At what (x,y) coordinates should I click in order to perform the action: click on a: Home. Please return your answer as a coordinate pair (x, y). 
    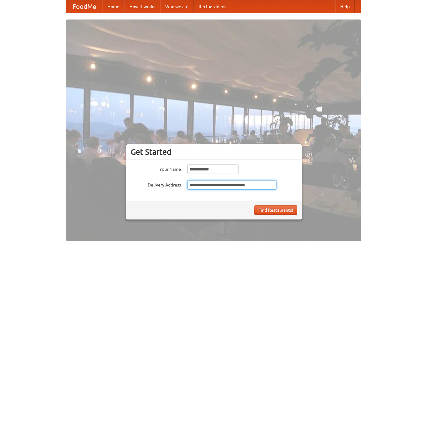
    Looking at the image, I should click on (113, 7).